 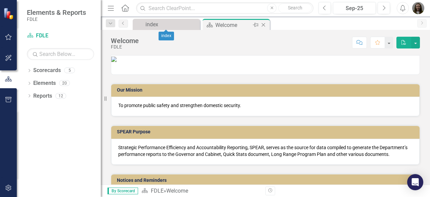 I want to click on a: index, so click(x=166, y=24).